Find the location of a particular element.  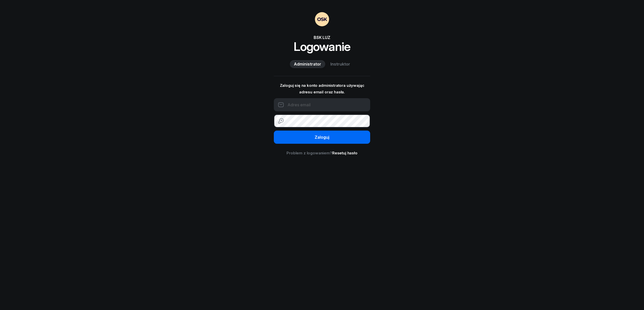

p: Zaloguj się na konto administratora używając adresu email oraz hasła. is located at coordinates (322, 88).